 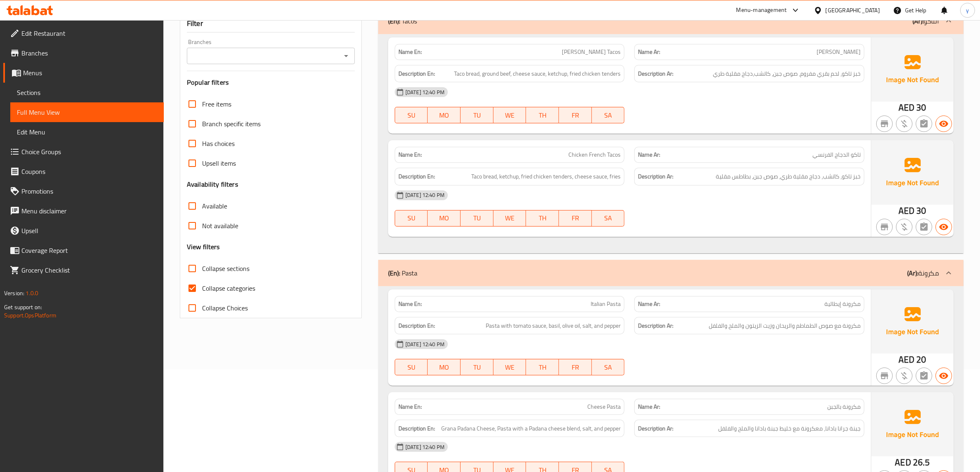 I want to click on span: خبز تاكو، لحم بقري مفروم، صوص جبن، كاتشب،دجاج مقلية طري, so click(x=786, y=74).